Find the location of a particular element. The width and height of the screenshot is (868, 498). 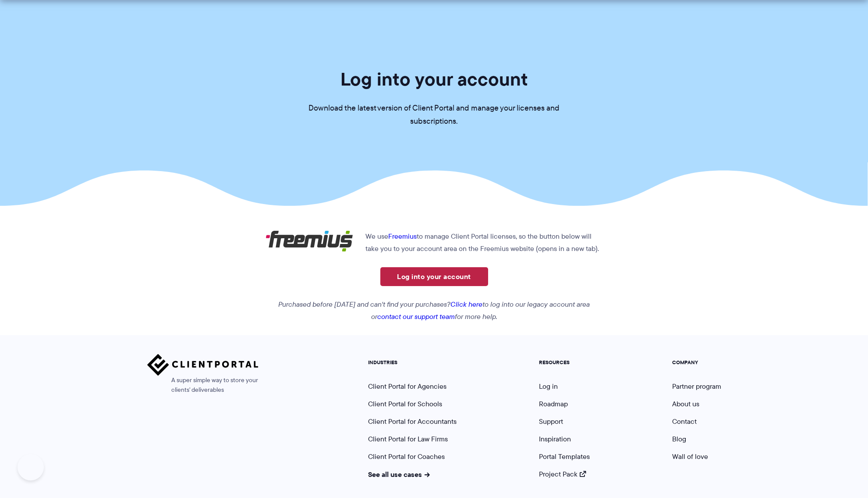

a: Client Portal for Agencies is located at coordinates (407, 386).